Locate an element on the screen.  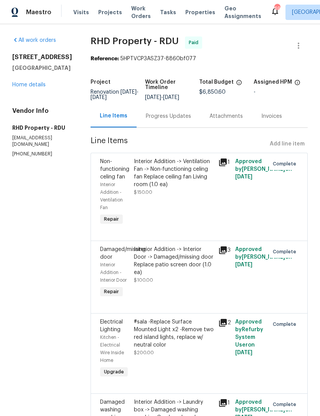
span: Maestro is located at coordinates (39, 12).